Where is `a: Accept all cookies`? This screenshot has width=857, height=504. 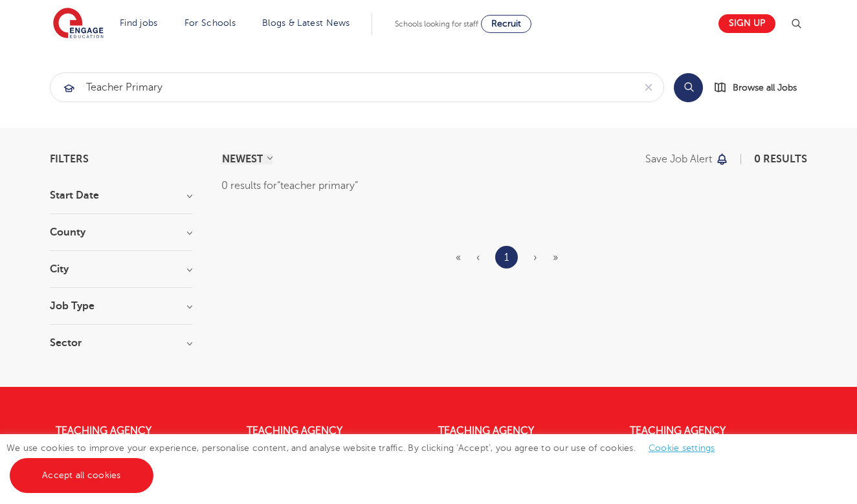 a: Accept all cookies is located at coordinates (82, 475).